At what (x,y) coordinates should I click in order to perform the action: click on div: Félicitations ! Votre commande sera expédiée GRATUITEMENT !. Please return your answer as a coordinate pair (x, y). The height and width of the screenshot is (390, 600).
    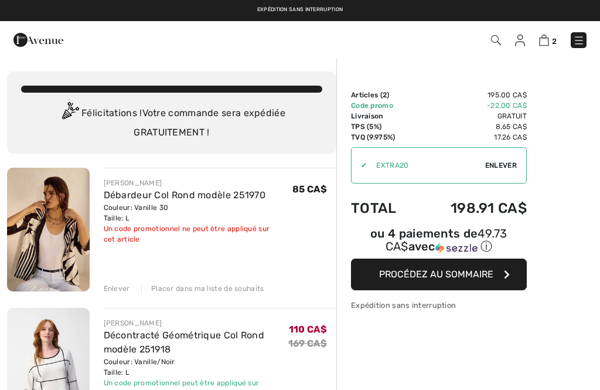
    Looking at the image, I should click on (172, 121).